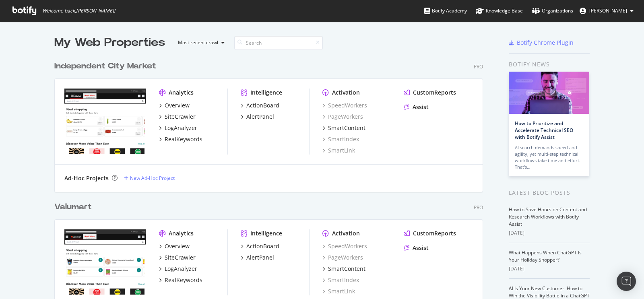 The width and height of the screenshot is (644, 299). What do you see at coordinates (107, 66) in the screenshot?
I see `a: Independent City Market` at bounding box center [107, 66].